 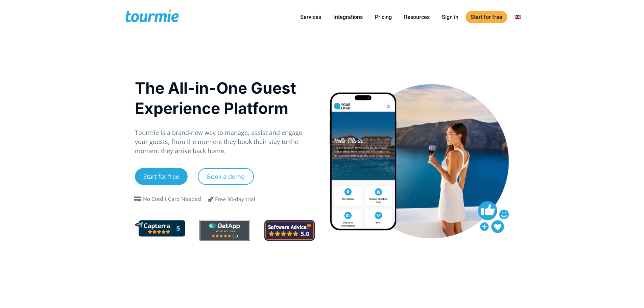 I want to click on a: Sign in, so click(x=450, y=17).